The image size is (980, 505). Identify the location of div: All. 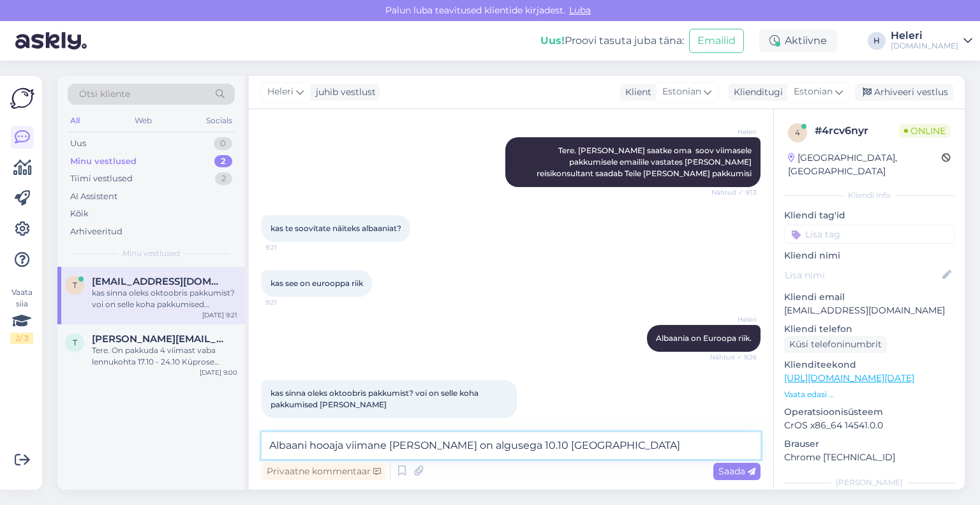
(75, 121).